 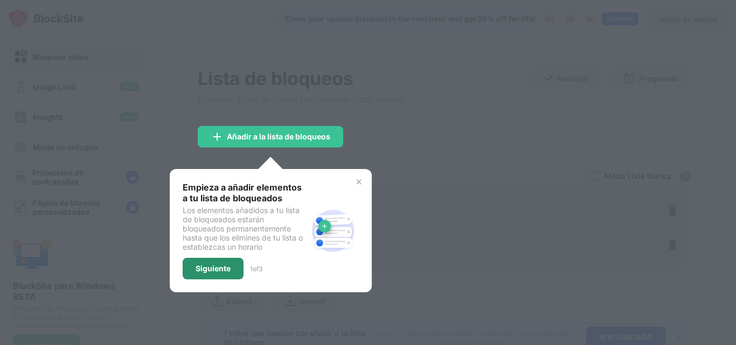 What do you see at coordinates (359, 182) in the screenshot?
I see `img: x-button.svg` at bounding box center [359, 182].